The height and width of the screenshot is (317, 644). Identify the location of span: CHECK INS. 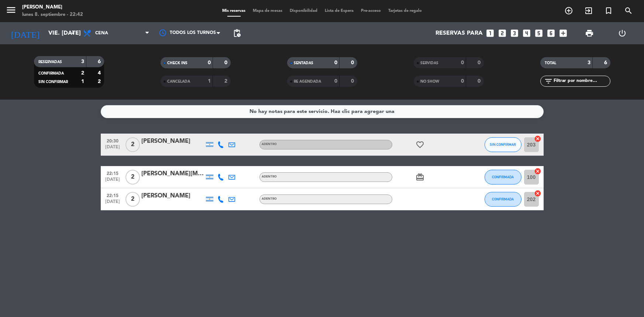
(177, 63).